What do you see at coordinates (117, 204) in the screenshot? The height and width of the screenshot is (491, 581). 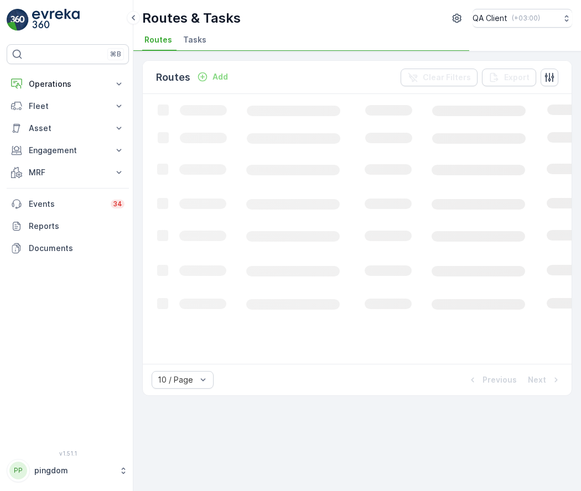 I see `p: 34` at bounding box center [117, 204].